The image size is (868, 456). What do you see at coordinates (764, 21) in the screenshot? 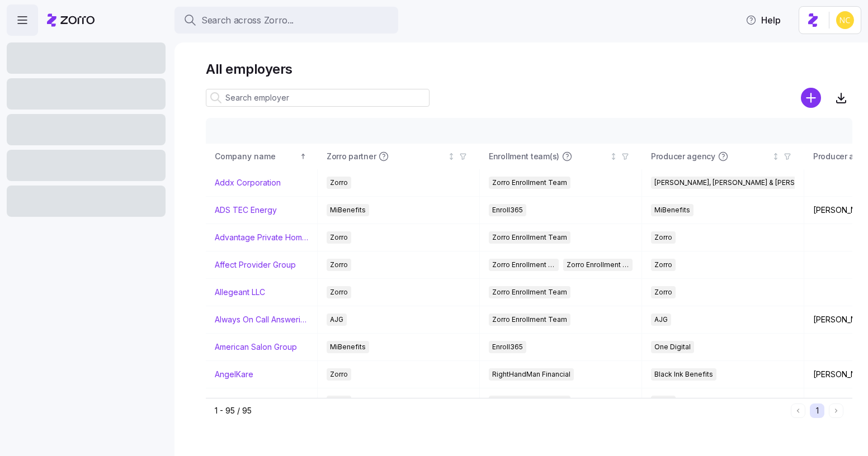
I see `span: Help` at bounding box center [764, 21].